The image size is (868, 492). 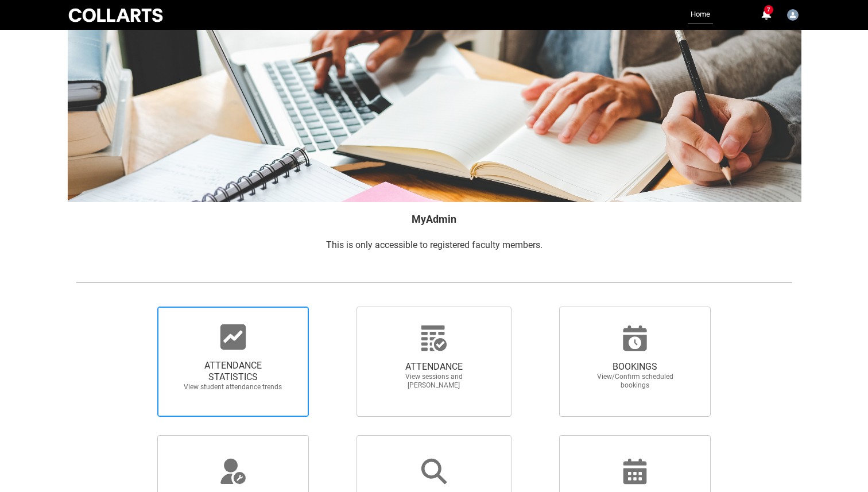 I want to click on span: ATTENDANCE, so click(x=434, y=367).